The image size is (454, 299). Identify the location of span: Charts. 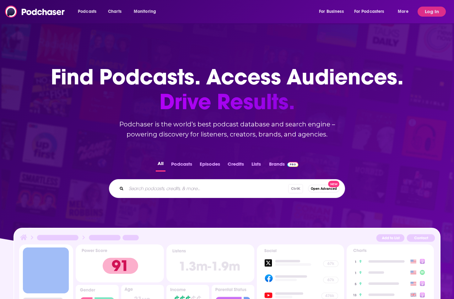
(115, 12).